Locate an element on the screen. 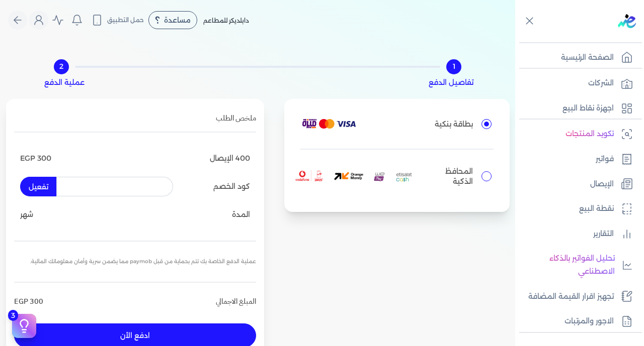  a: الشركات is located at coordinates (577, 83).